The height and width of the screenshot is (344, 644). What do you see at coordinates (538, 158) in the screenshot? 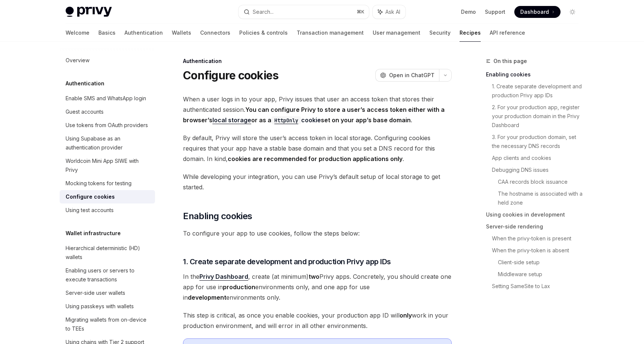
I see `a: App clients and cookies` at bounding box center [538, 158].